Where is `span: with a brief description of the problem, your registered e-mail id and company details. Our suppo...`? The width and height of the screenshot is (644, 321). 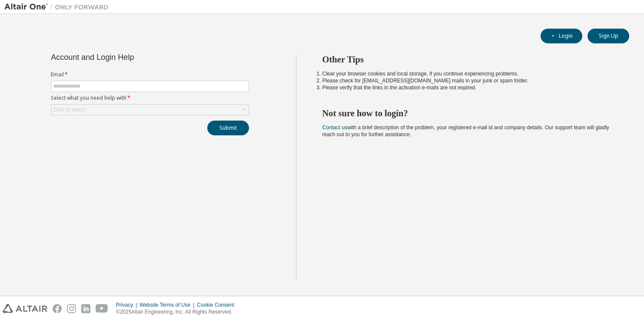
span: with a brief description of the problem, your registered e-mail id and company details. Our suppo... is located at coordinates (466, 131).